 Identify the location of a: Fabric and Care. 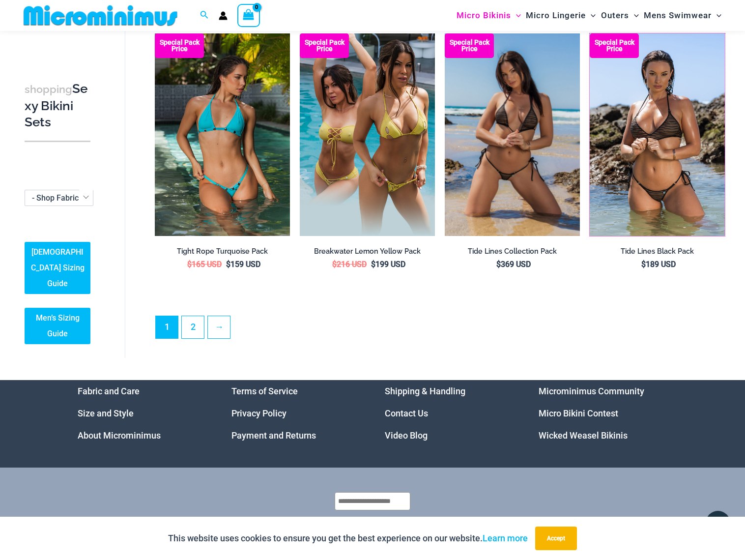
(108, 391).